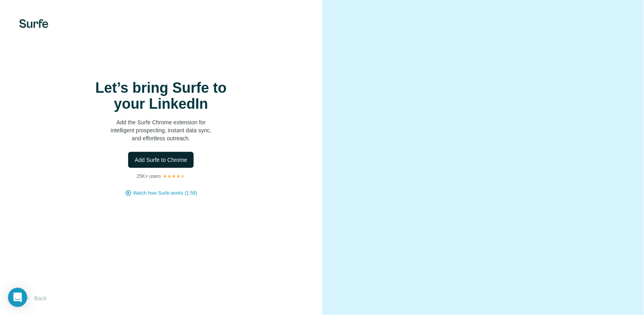  What do you see at coordinates (36, 298) in the screenshot?
I see `button: Back` at bounding box center [36, 298].